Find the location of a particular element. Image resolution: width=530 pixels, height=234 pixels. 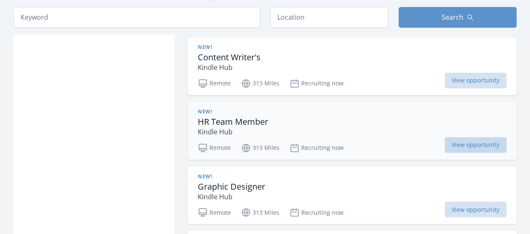

a: New! Graphic Designer Kindle Hub Remote 313 Miles Recruiting now View opportunity is located at coordinates (352, 195).